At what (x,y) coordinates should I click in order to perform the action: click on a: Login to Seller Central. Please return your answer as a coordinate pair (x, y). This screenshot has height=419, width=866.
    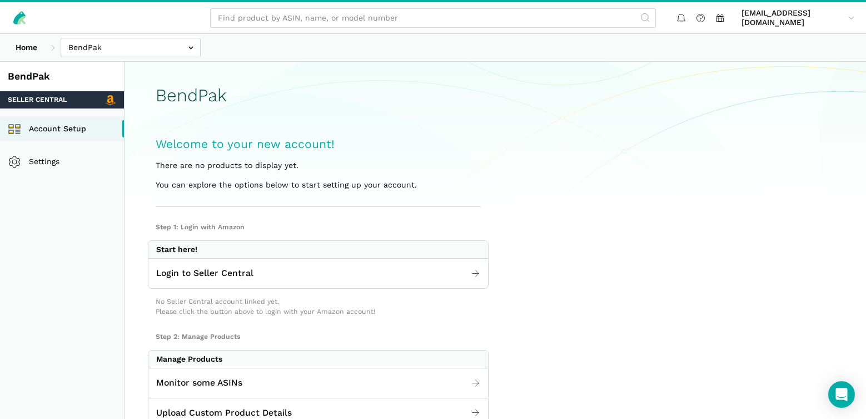
    Looking at the image, I should click on (318, 273).